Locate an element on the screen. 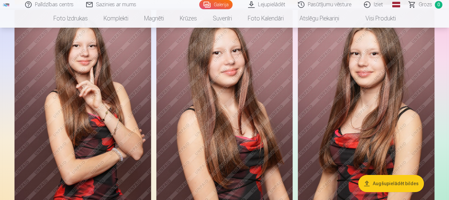 This screenshot has width=449, height=200. a: Atslēgu piekariņi is located at coordinates (320, 18).